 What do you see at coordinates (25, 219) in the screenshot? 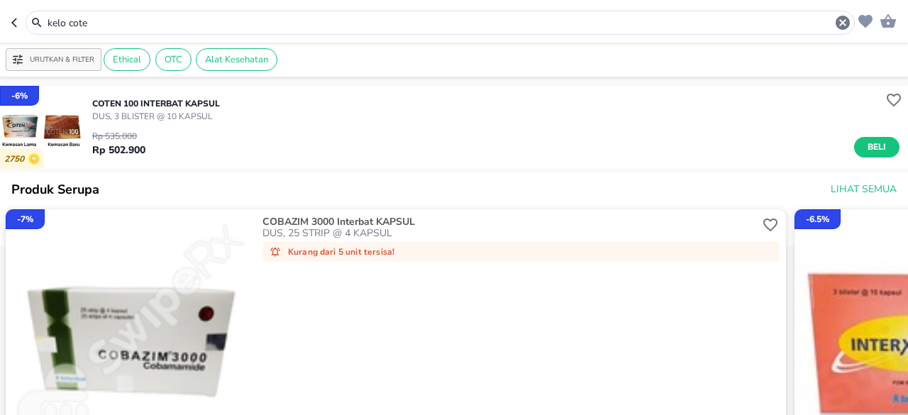
I see `p: - 7 %` at bounding box center [25, 219].